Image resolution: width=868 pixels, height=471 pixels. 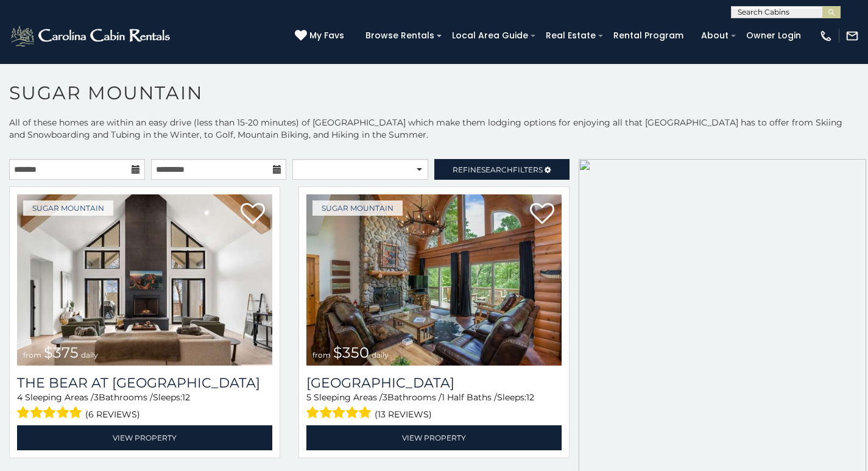 I want to click on span: 5, so click(x=309, y=397).